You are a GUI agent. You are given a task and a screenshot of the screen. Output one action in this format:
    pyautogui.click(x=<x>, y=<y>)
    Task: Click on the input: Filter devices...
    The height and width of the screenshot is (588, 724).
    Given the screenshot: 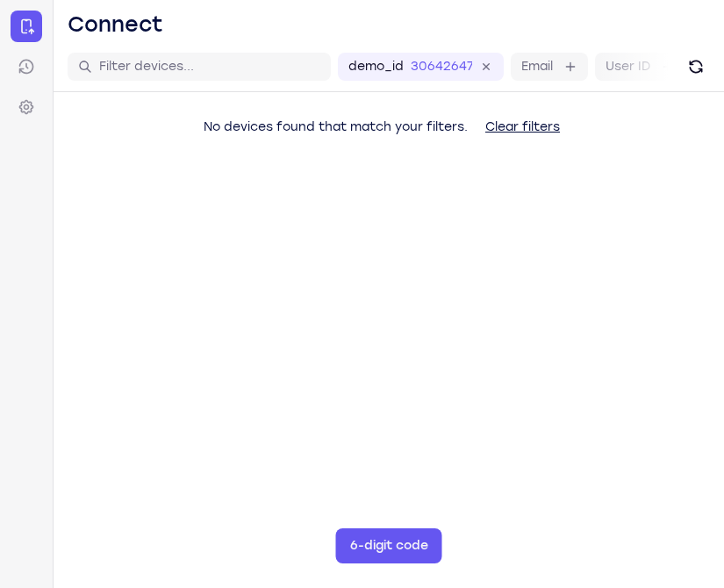 What is the action you would take?
    pyautogui.click(x=210, y=67)
    